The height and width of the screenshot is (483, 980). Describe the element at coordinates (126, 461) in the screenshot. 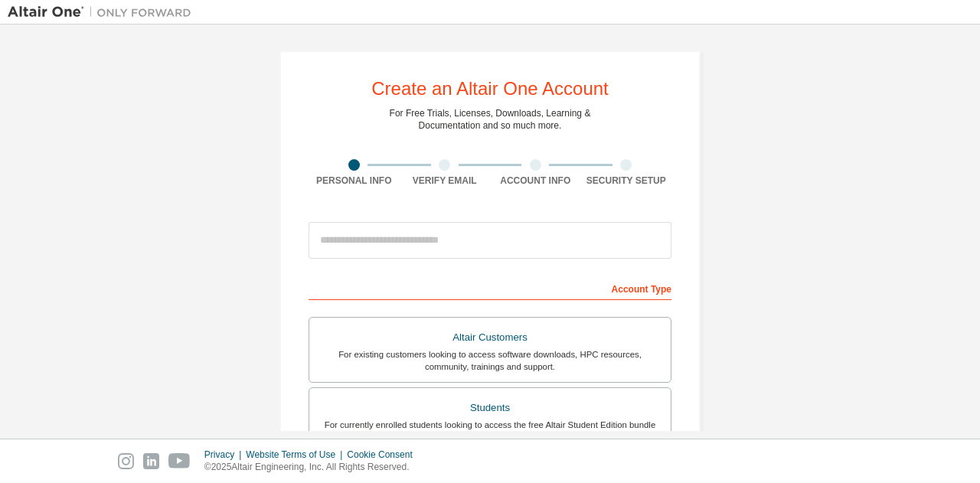

I see `img: instagram.svg` at that location.